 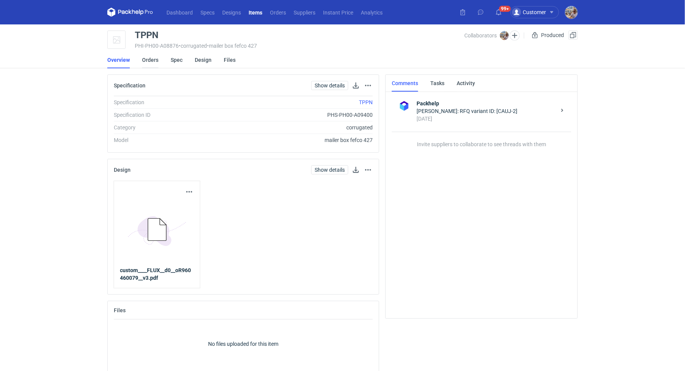 What do you see at coordinates (304, 12) in the screenshot?
I see `a: Suppliers` at bounding box center [304, 12].